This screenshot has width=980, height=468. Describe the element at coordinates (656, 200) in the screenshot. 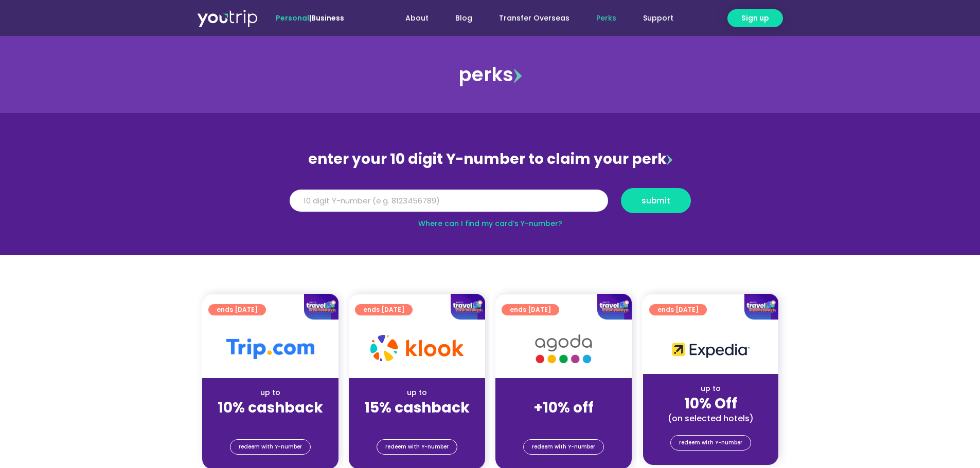

I see `button: submit` at that location.